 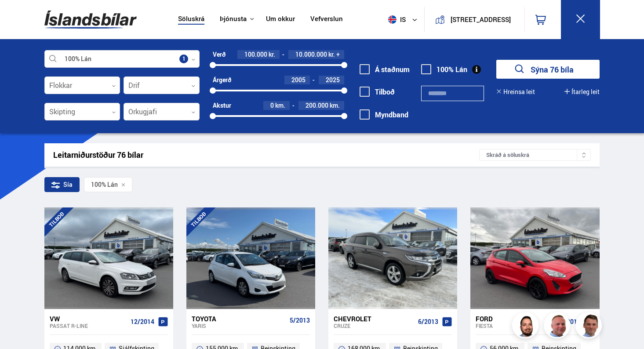 What do you see at coordinates (233, 19) in the screenshot?
I see `button: Þjónusta` at bounding box center [233, 19].